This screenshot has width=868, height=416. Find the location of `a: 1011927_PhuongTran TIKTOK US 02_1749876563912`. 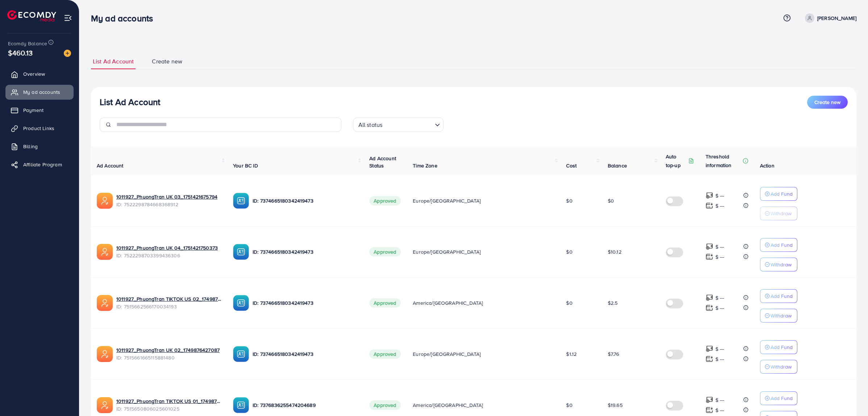

a: 1011927_PhuongTran TIKTOK US 02_1749876563912 is located at coordinates (169, 299).